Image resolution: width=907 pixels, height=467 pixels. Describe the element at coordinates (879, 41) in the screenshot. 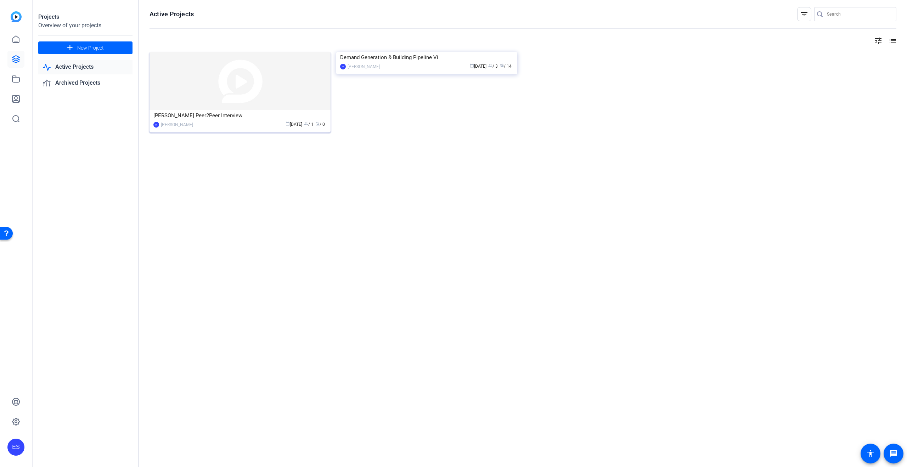

I see `mat-icon: tune` at that location.